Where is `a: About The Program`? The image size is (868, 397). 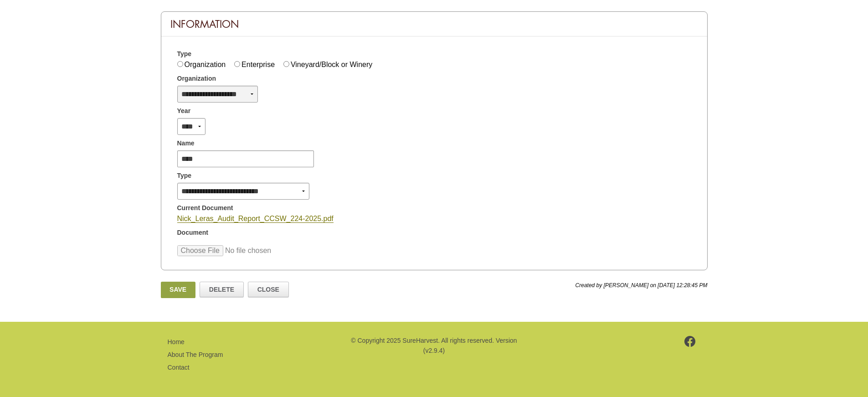 a: About The Program is located at coordinates (196, 354).